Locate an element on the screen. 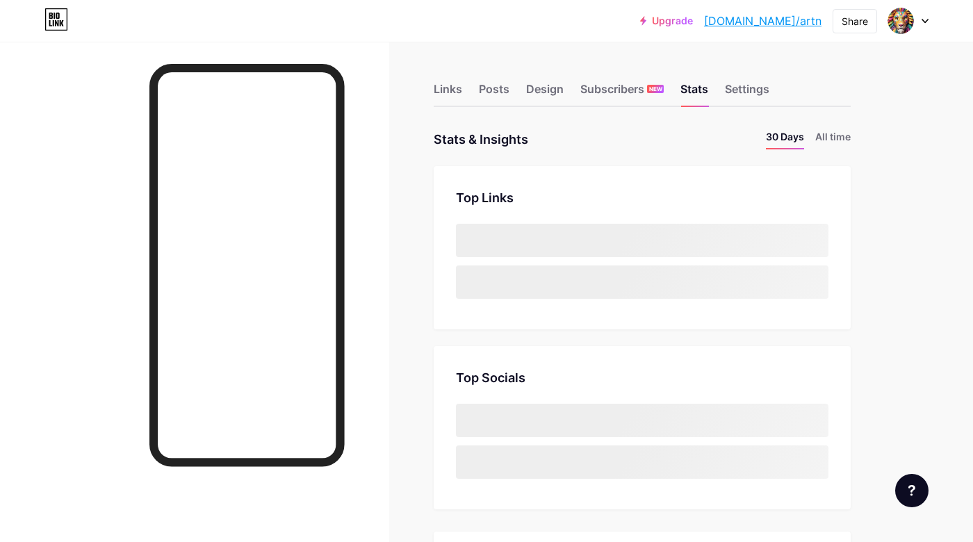 The height and width of the screenshot is (542, 973). div: Top Socials is located at coordinates (642, 377).